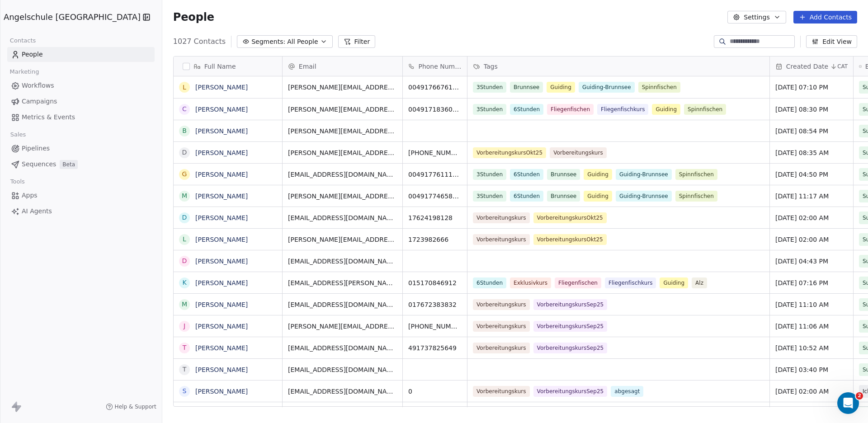 The image size is (868, 423). I want to click on div: J, so click(184, 326).